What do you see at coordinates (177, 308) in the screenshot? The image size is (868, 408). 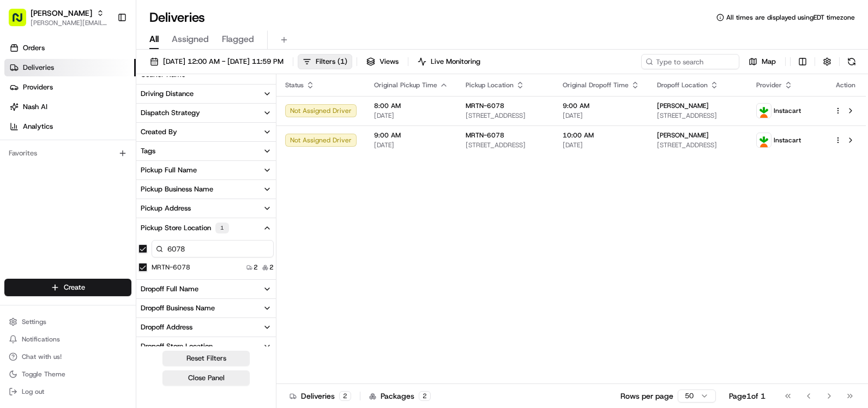 I see `div: Dropoff Business Name` at bounding box center [177, 308].